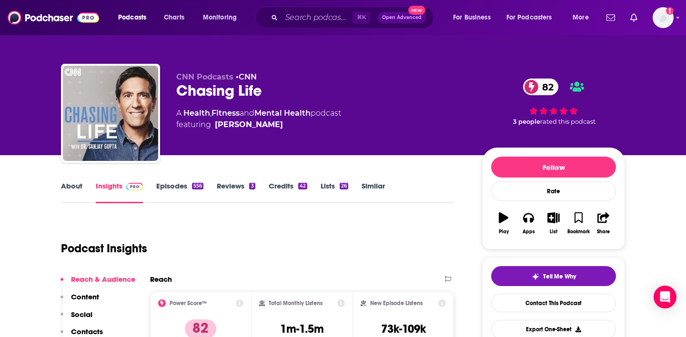 The width and height of the screenshot is (686, 337). Describe the element at coordinates (85, 297) in the screenshot. I see `p: Content` at that location.